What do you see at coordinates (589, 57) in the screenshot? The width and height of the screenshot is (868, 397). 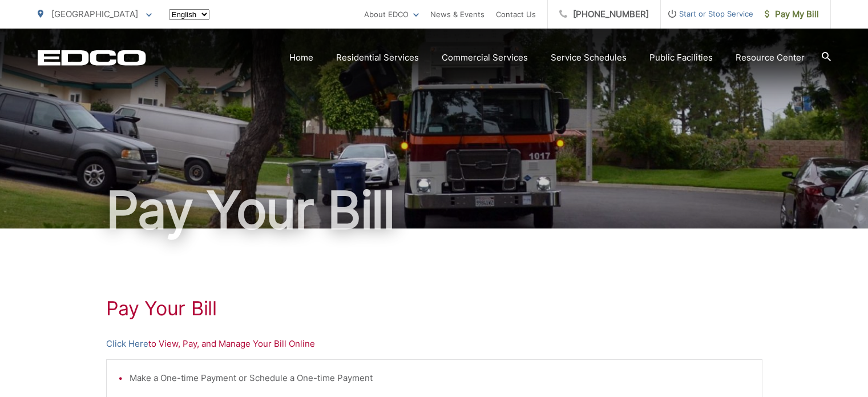 I see `a: Service Schedules` at bounding box center [589, 57].